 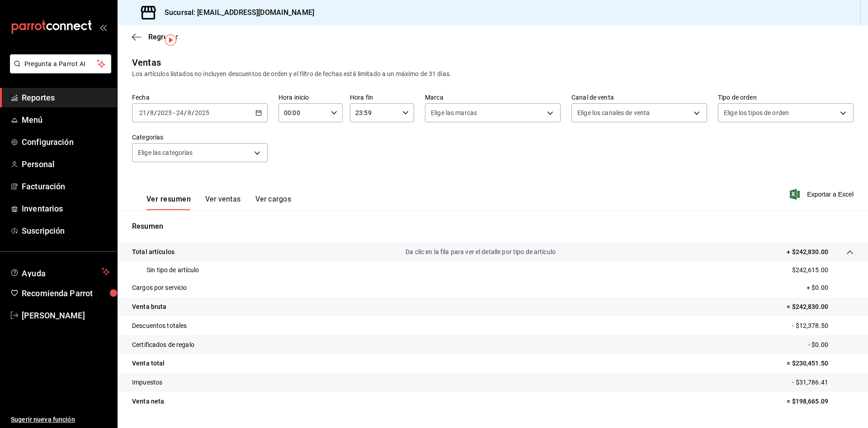 I want to click on button: Ver resumen, so click(x=168, y=202).